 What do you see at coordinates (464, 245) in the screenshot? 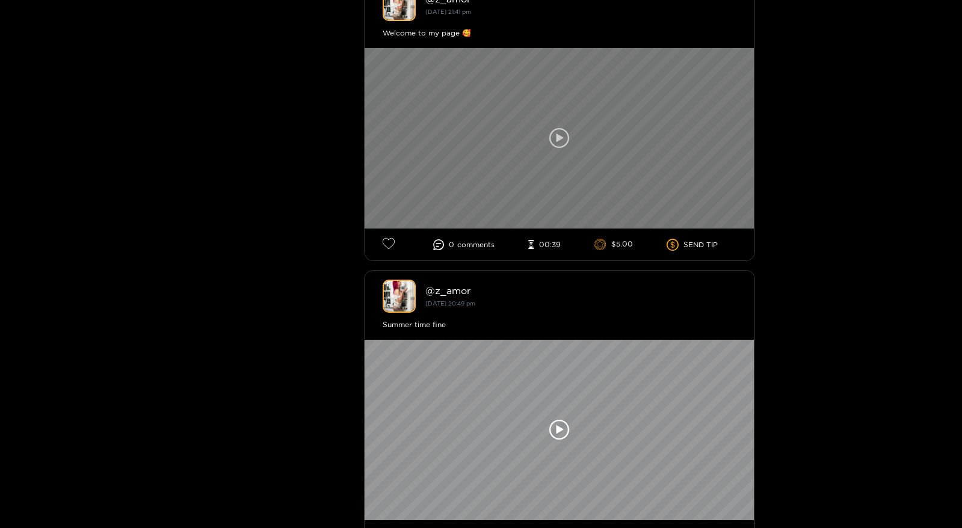
I see `li: 0` at bounding box center [464, 245].